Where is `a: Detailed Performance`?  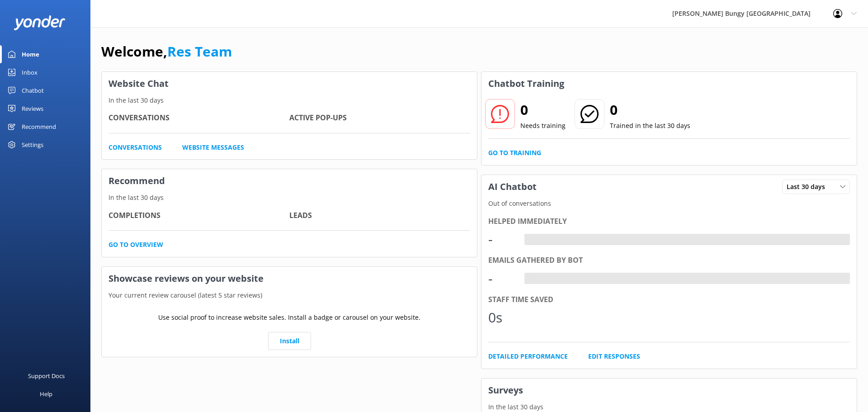 a: Detailed Performance is located at coordinates (528, 356).